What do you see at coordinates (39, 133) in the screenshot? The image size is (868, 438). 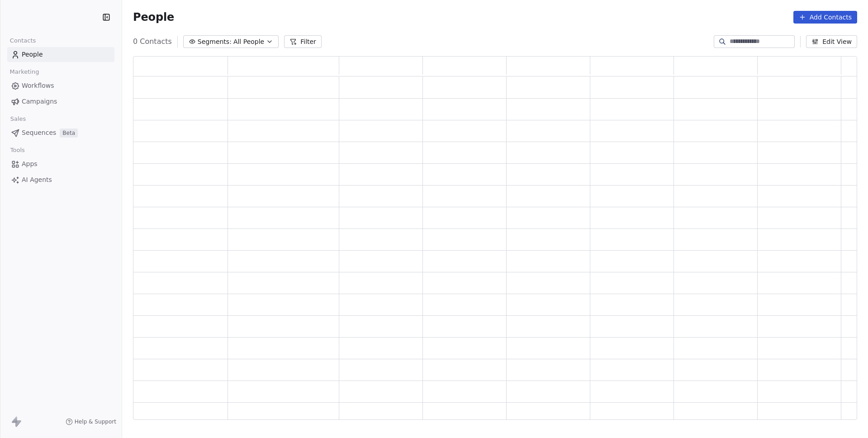 I see `span: Sequences` at bounding box center [39, 133].